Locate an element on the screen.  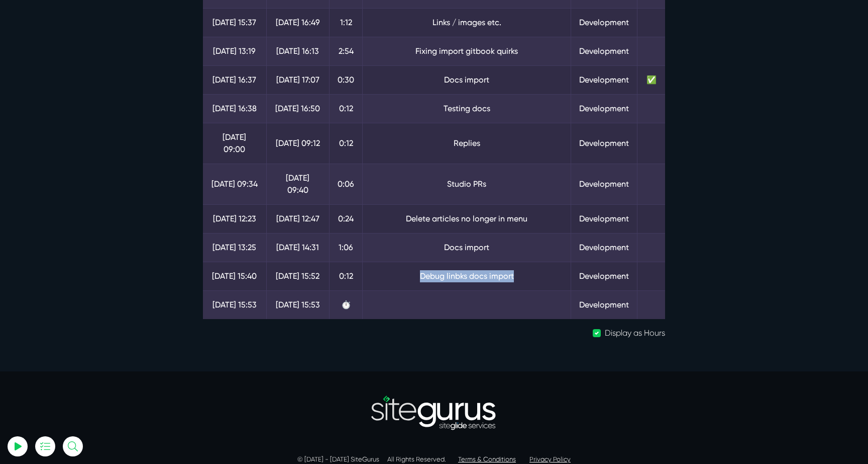
a: Privacy Policy is located at coordinates (551, 459).